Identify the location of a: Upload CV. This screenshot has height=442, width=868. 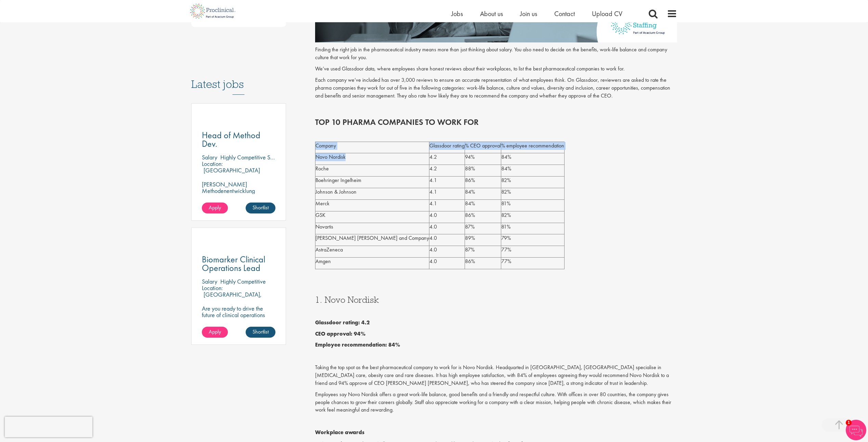
(607, 14).